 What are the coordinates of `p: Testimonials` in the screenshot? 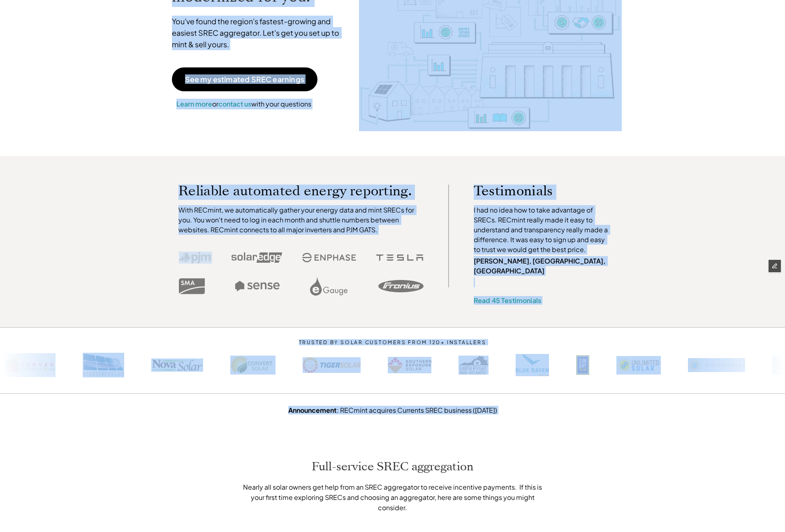 It's located at (535, 191).